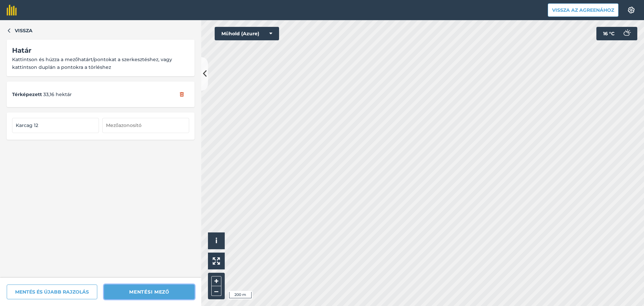  What do you see at coordinates (55, 125) in the screenshot?
I see `input: Mező neve` at bounding box center [55, 125].